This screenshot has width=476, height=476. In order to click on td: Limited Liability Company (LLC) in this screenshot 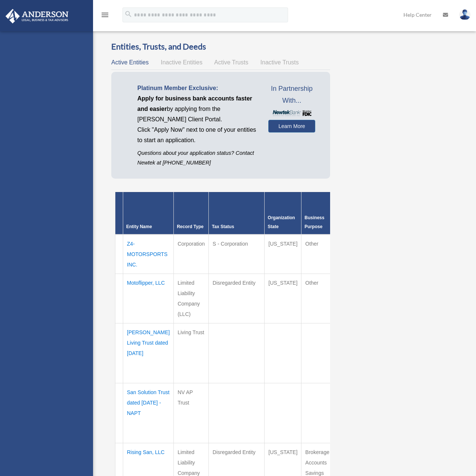, I will do `click(191, 298)`.